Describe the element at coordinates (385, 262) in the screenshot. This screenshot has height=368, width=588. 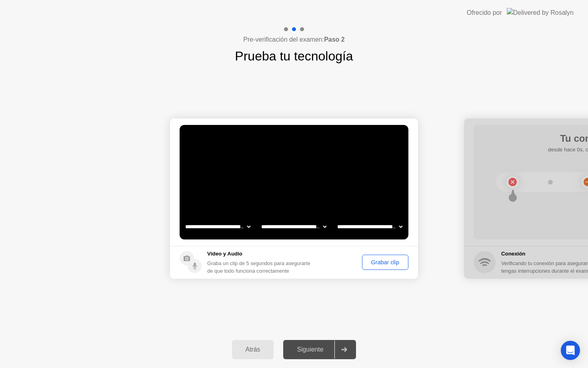
I see `button: Grabar clip` at that location.